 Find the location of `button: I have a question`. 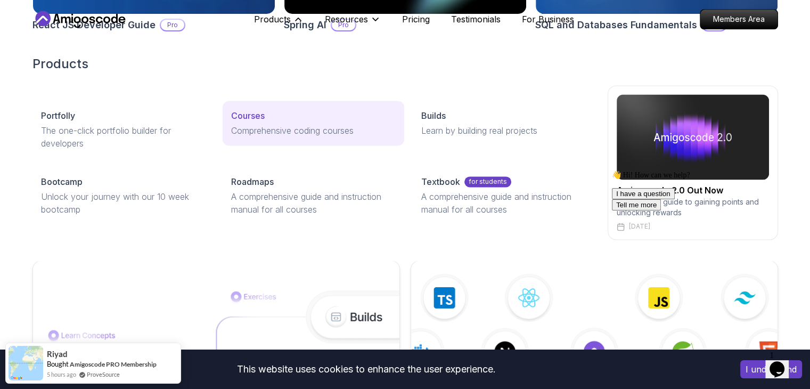

button: I have a question is located at coordinates (36, 27).